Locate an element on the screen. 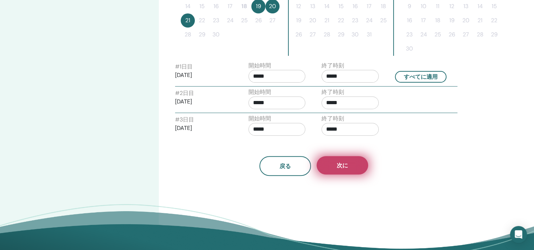  button: 17 is located at coordinates (424, 20).